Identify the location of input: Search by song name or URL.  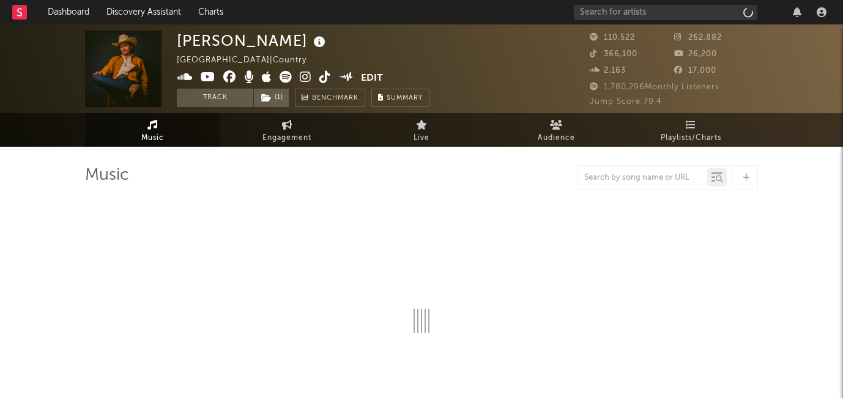
(643, 178).